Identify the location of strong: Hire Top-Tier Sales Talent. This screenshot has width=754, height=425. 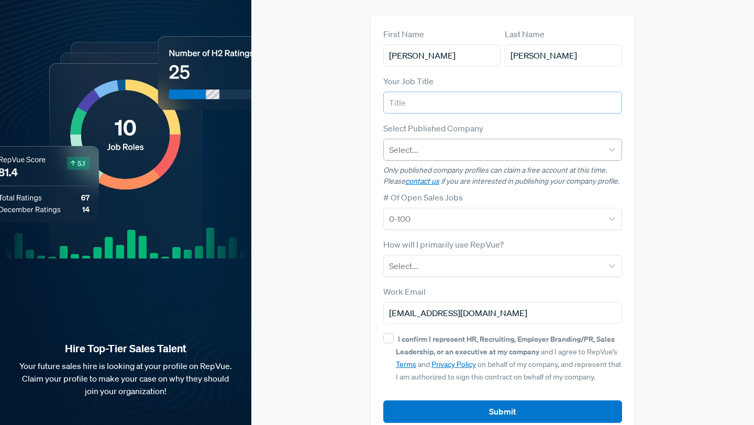
(126, 349).